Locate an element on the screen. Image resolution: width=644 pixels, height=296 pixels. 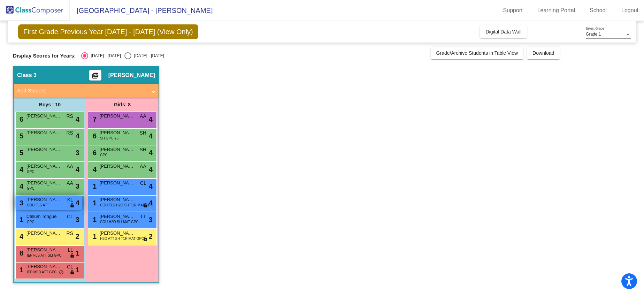
a: Logout is located at coordinates (630, 10).